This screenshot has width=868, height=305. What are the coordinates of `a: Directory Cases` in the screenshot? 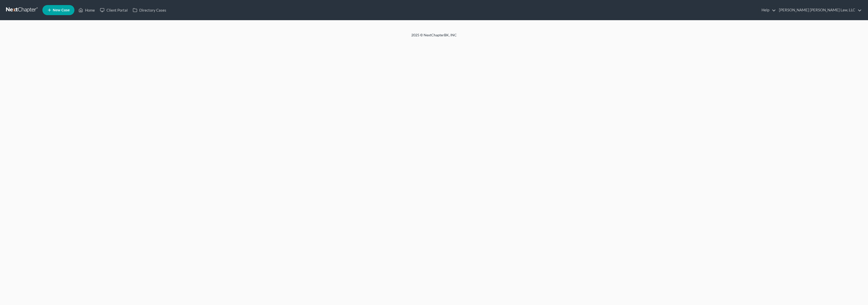 It's located at (149, 10).